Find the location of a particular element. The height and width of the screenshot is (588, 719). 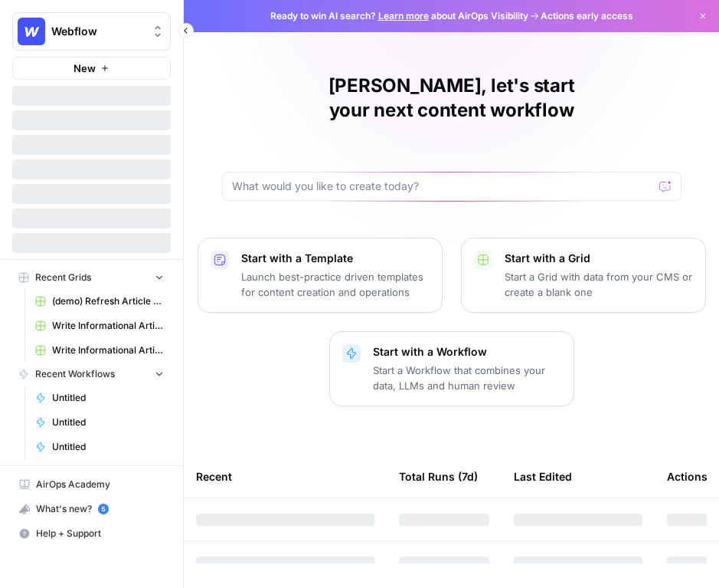

button: New is located at coordinates (91, 68).